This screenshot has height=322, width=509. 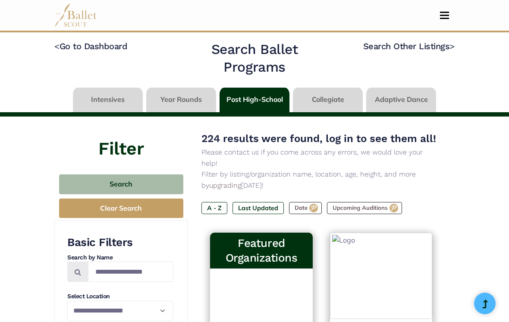 What do you see at coordinates (328, 100) in the screenshot?
I see `li: Collegiate` at bounding box center [328, 100].